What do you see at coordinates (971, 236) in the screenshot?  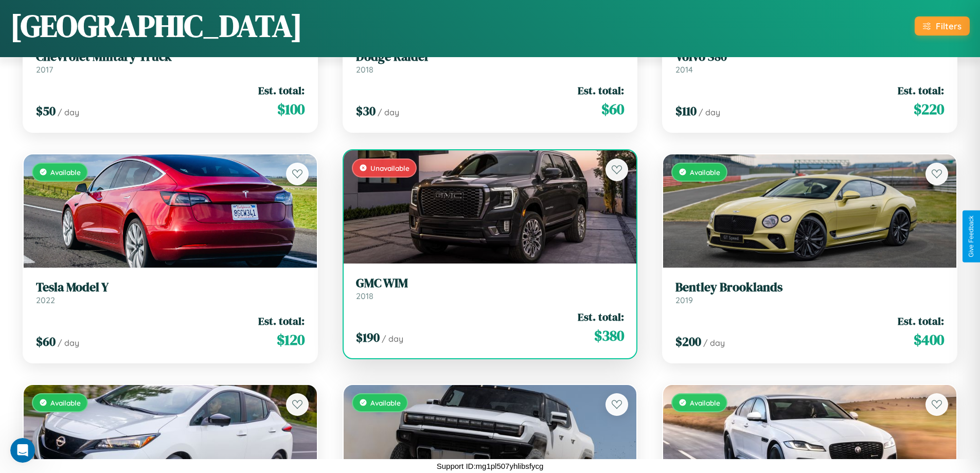 I see `div: Give Feedback` at bounding box center [971, 236].